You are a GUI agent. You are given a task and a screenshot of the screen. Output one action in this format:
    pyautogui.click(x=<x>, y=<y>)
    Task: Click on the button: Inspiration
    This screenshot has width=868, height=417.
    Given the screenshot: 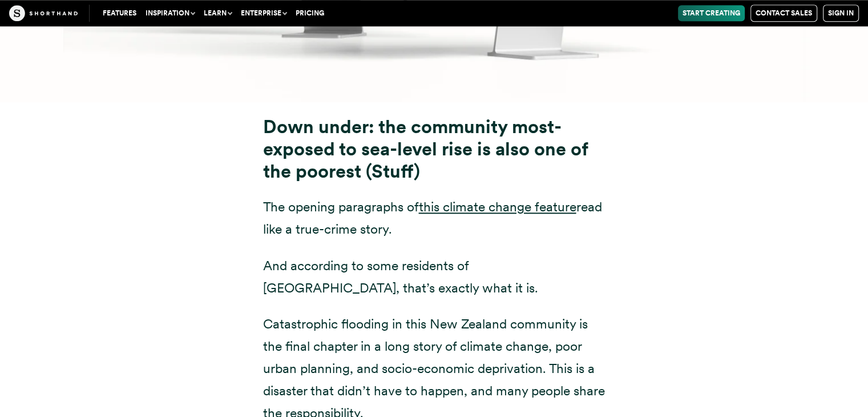 What is the action you would take?
    pyautogui.click(x=170, y=13)
    